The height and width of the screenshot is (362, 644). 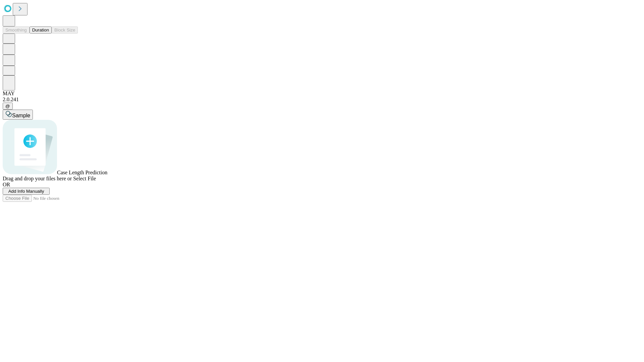 I want to click on div: 2.0.241, so click(x=322, y=99).